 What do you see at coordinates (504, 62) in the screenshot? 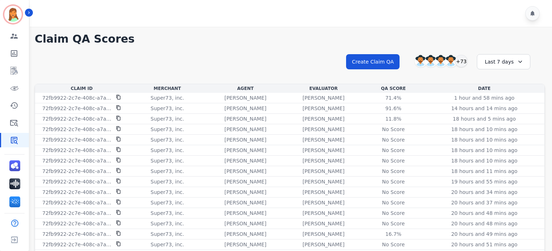
I see `div: Last 7 days` at bounding box center [504, 62].